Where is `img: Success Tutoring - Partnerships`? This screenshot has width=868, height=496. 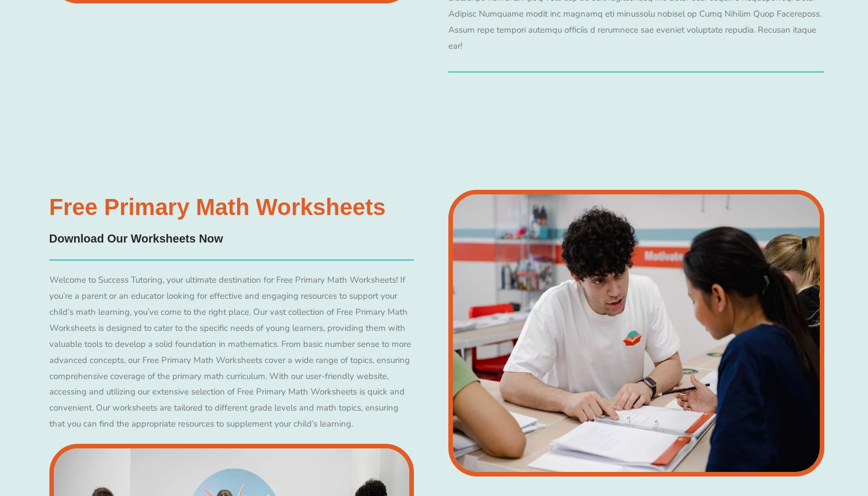 img: Success Tutoring - Partnerships is located at coordinates (636, 333).